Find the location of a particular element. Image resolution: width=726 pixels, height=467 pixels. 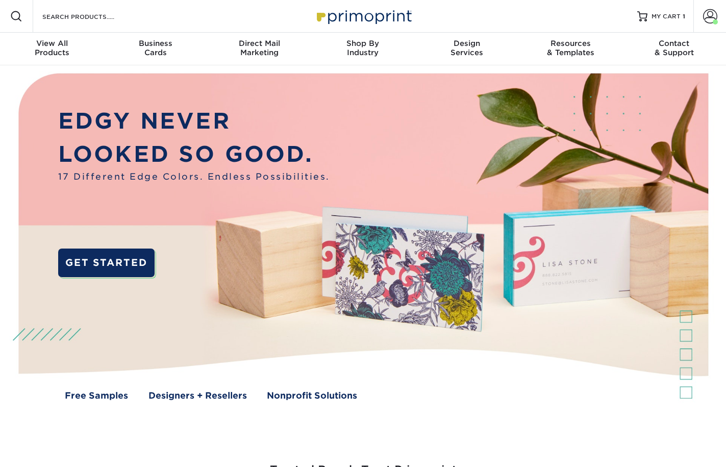

span: Shop By is located at coordinates (363, 43).